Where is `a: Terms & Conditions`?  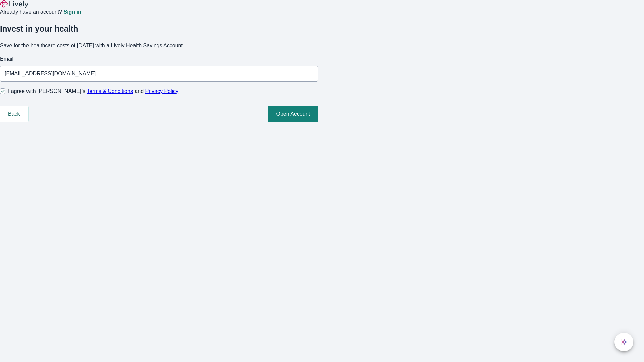
a: Terms & Conditions is located at coordinates (110, 91).